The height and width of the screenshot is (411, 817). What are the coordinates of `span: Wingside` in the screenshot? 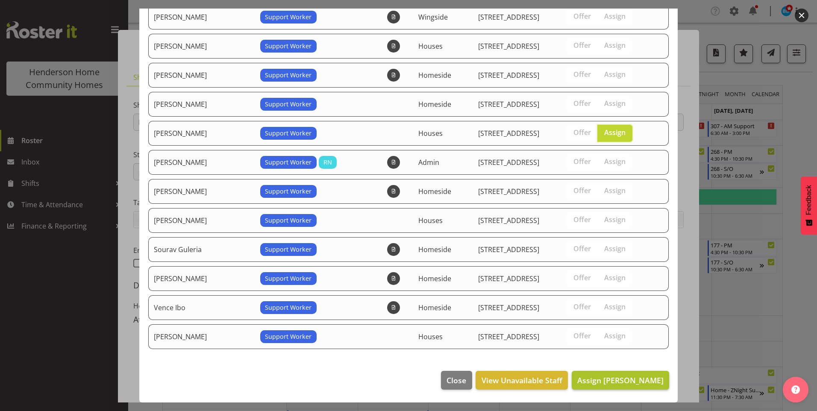 It's located at (433, 17).